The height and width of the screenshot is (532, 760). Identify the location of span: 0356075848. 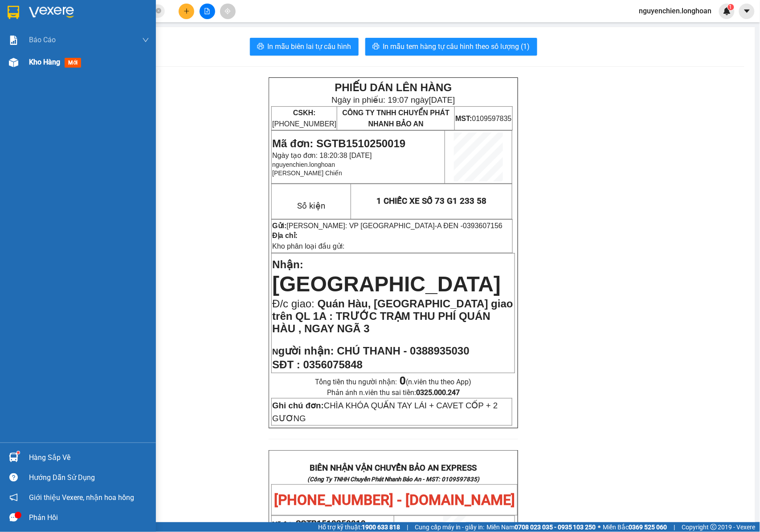
(333, 364).